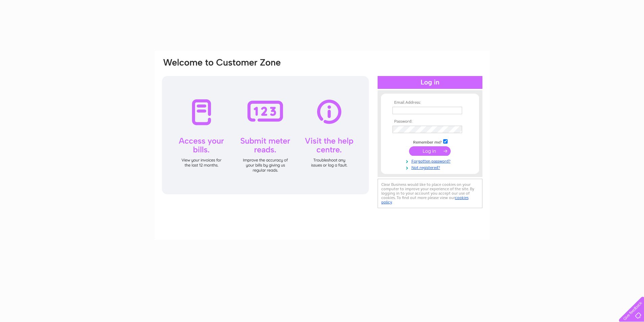 The height and width of the screenshot is (322, 644). Describe the element at coordinates (431, 160) in the screenshot. I see `a: Forgotten password?` at that location.